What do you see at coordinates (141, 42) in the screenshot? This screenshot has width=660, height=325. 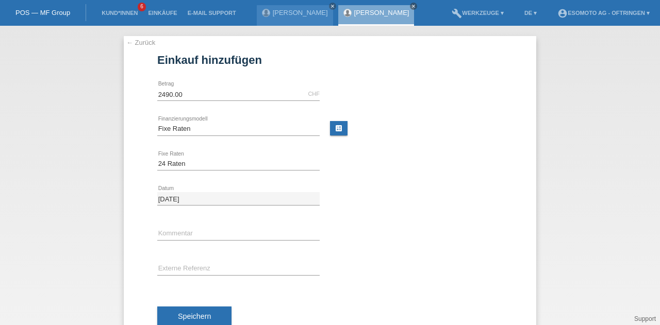 I see `a: ← Zurück` at bounding box center [141, 42].